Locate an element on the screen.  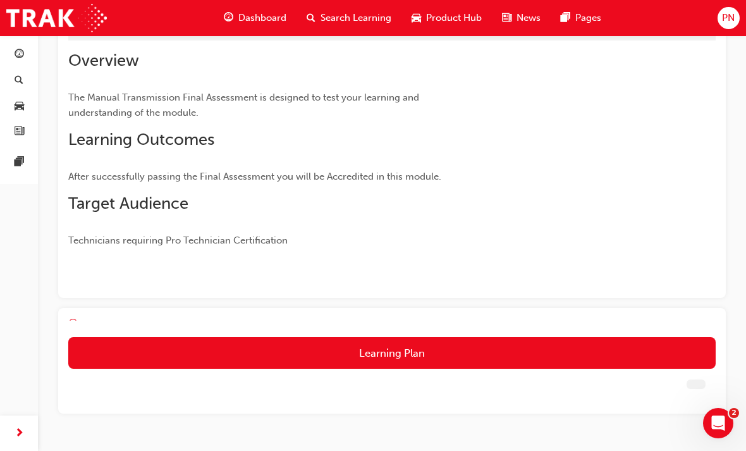
span: Overview is located at coordinates (104, 60).